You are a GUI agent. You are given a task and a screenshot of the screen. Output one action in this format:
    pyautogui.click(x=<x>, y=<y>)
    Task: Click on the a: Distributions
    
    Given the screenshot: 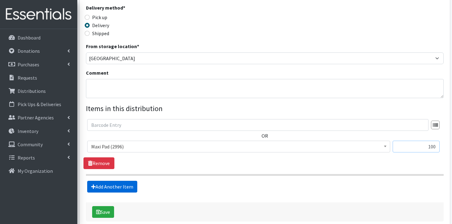 What is the action you would take?
    pyautogui.click(x=39, y=91)
    